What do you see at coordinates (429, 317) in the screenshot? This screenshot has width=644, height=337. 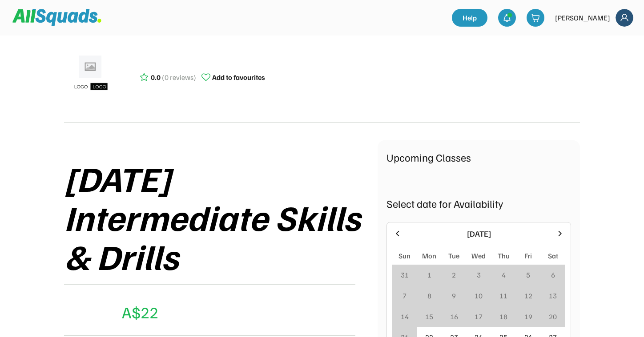 I see `div: 15` at bounding box center [429, 317].